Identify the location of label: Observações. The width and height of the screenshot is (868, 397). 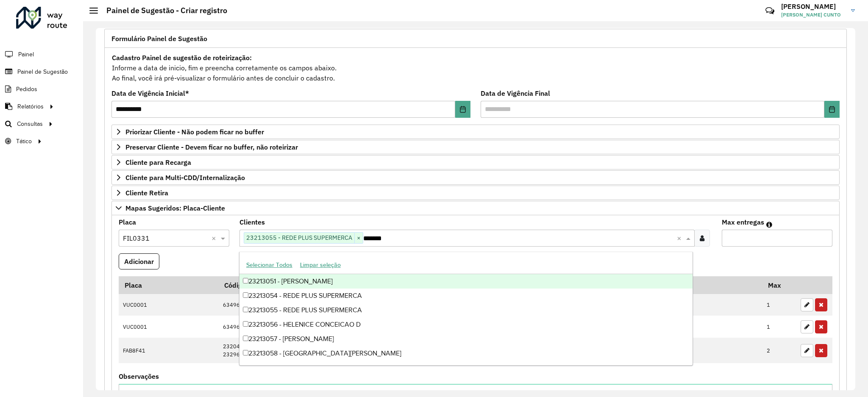
(139, 376).